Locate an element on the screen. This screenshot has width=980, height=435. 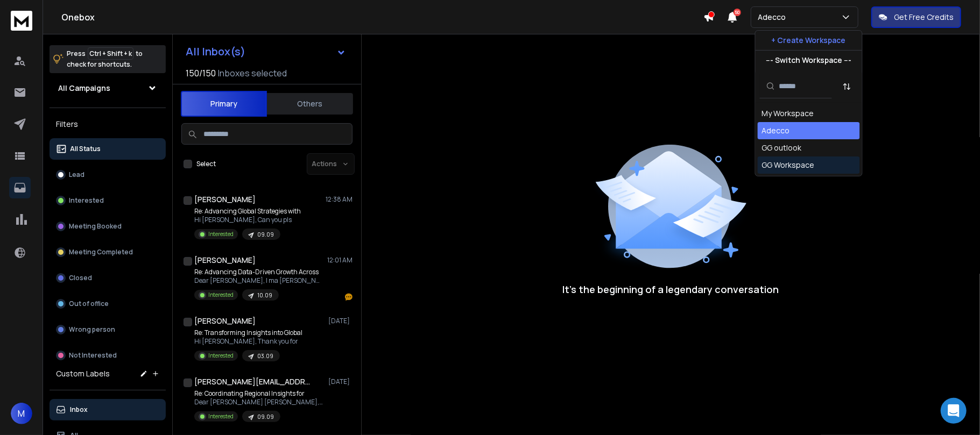
p: + Create Workspace is located at coordinates (809, 40).